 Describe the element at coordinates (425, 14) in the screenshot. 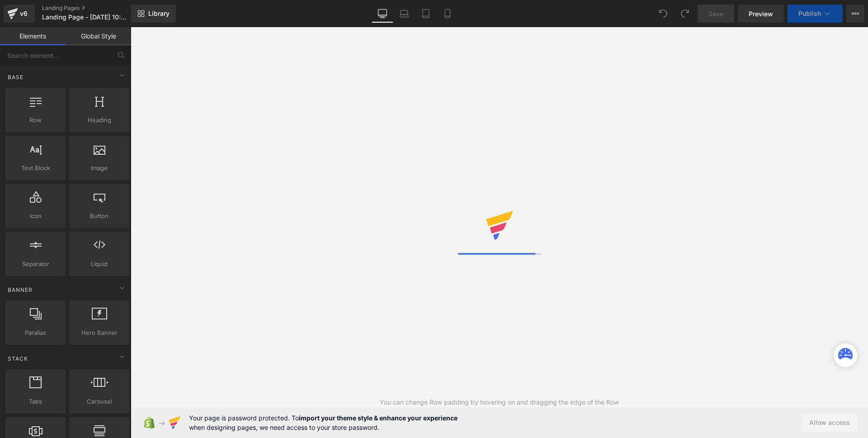

I see `a: Tablet` at that location.